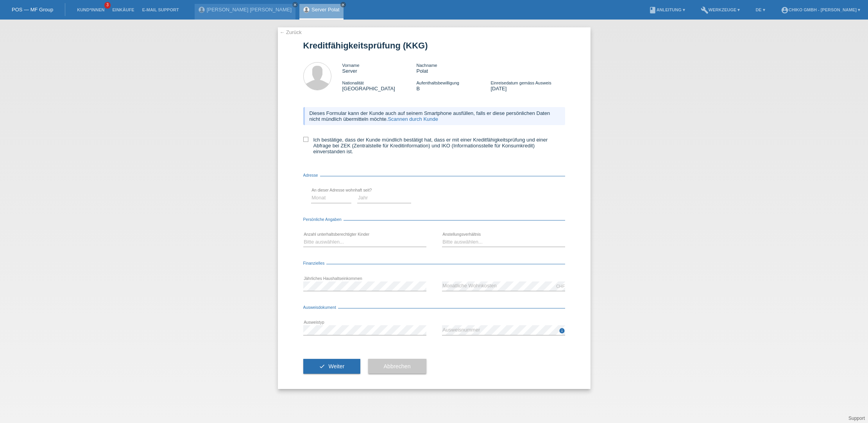 The width and height of the screenshot is (868, 423). Describe the element at coordinates (705, 10) in the screenshot. I see `i: build` at that location.